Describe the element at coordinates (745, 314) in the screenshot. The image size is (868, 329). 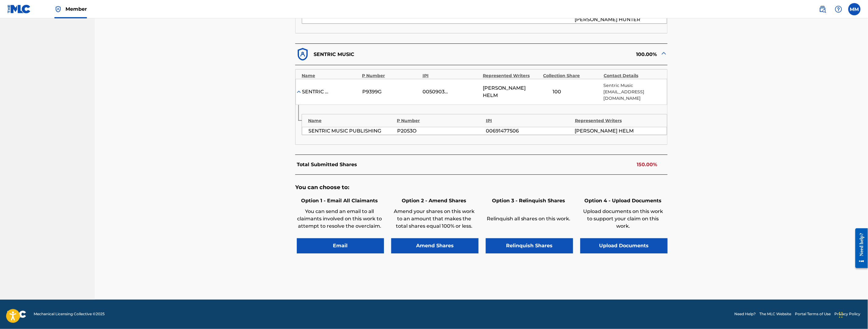
I see `a: Need Help?` at that location.